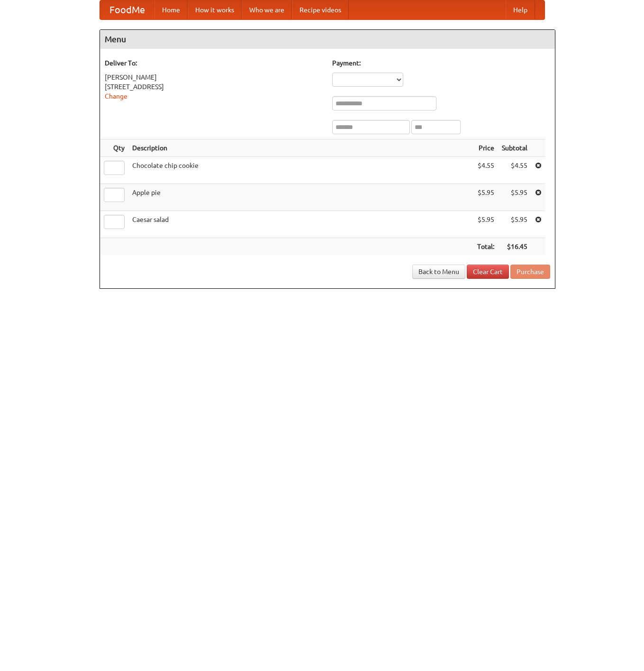  I want to click on a: How it works, so click(214, 10).